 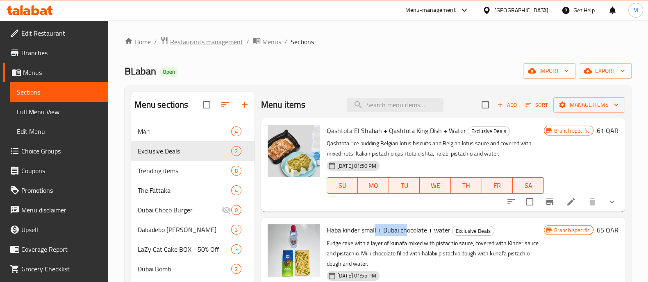 I want to click on a: Sections, so click(x=59, y=92).